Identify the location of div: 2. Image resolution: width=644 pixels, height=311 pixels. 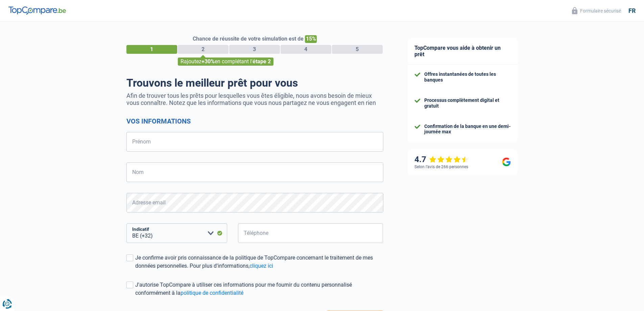
(203, 49).